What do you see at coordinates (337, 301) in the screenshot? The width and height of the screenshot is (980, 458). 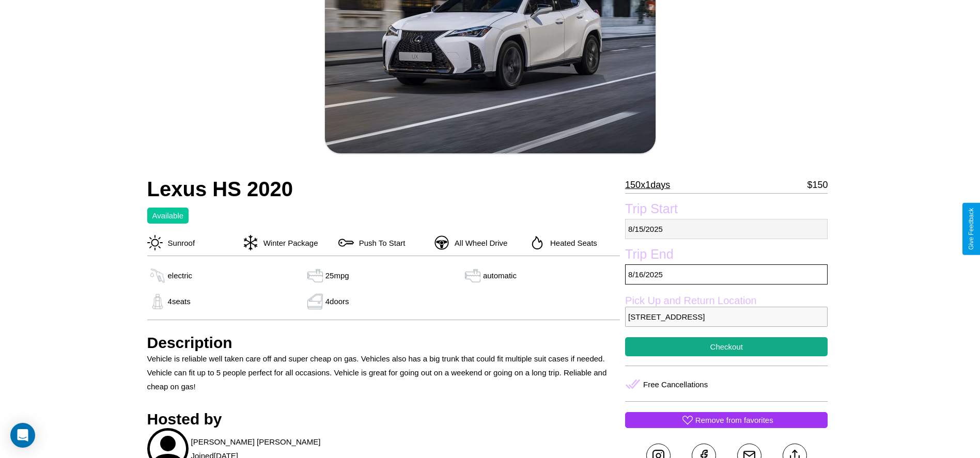 I see `p: 4 doors` at bounding box center [337, 301].